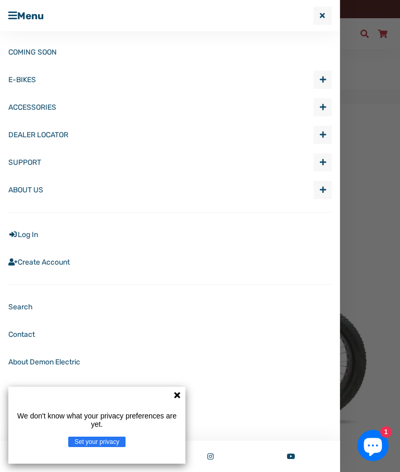 This screenshot has height=472, width=400. What do you see at coordinates (170, 235) in the screenshot?
I see `a: Log In` at bounding box center [170, 235].